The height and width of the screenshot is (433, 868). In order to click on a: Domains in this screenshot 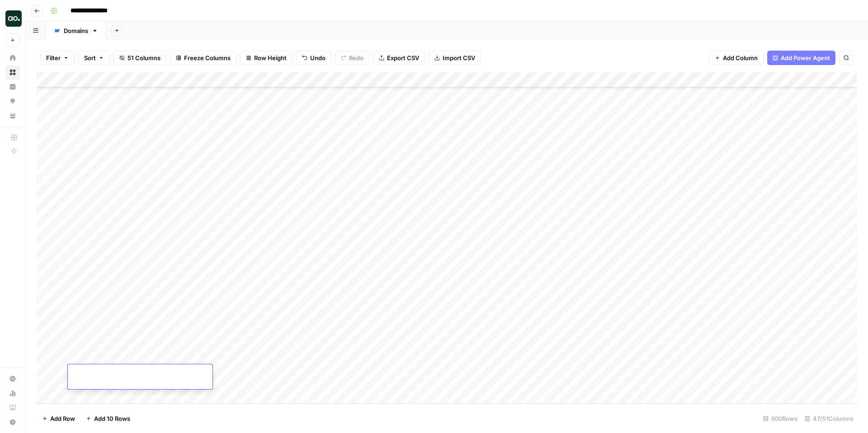, I will do `click(76, 31)`.